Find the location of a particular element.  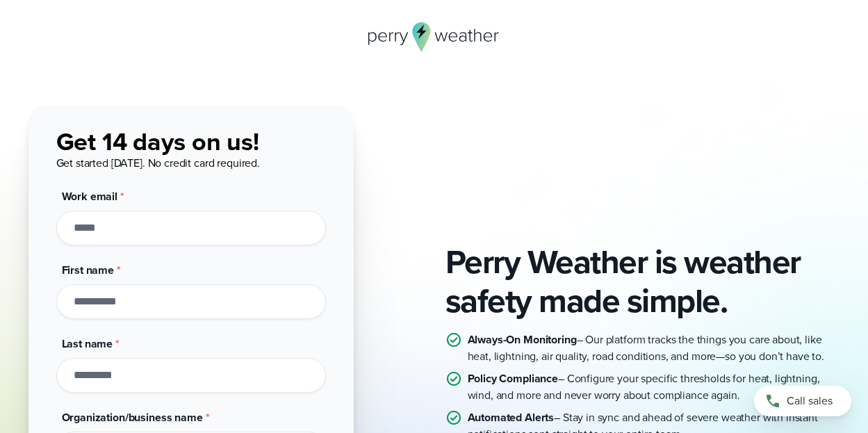

span: Organization/business name is located at coordinates (132, 416).